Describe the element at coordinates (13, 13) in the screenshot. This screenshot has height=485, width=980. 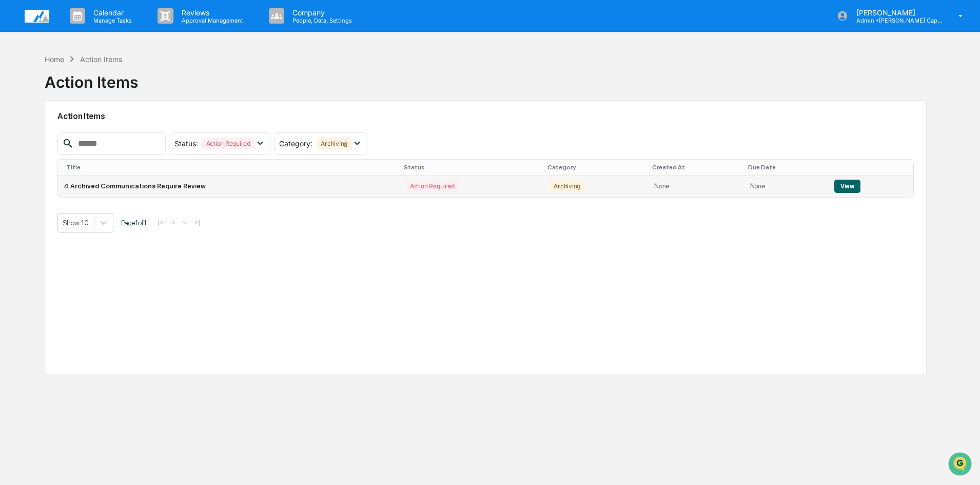
I see `img: f2157a4c-a0d3-4daa-907e-bb6f0de503a5-1751232295721` at that location.